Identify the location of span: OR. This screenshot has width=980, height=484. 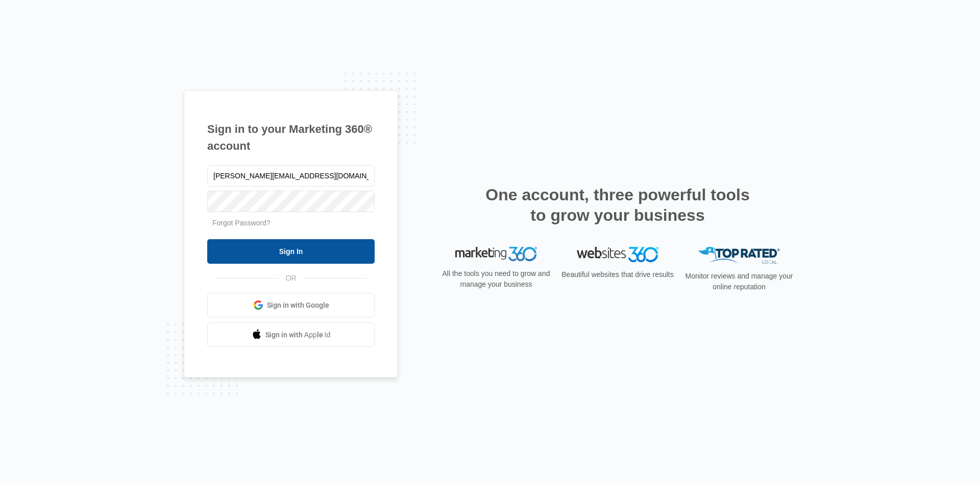
(291, 278).